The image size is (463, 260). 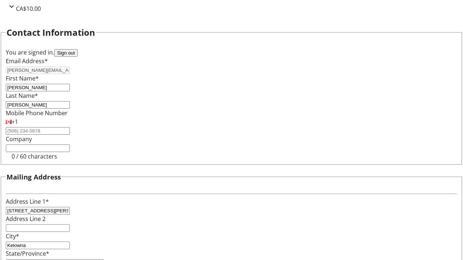 What do you see at coordinates (231, 52) in the screenshot?
I see `div: You are signed in.` at bounding box center [231, 52].